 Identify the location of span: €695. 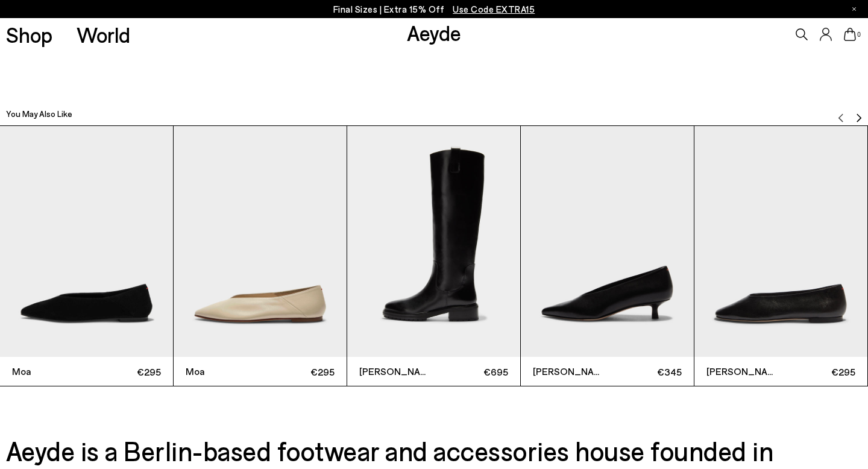
(472, 371).